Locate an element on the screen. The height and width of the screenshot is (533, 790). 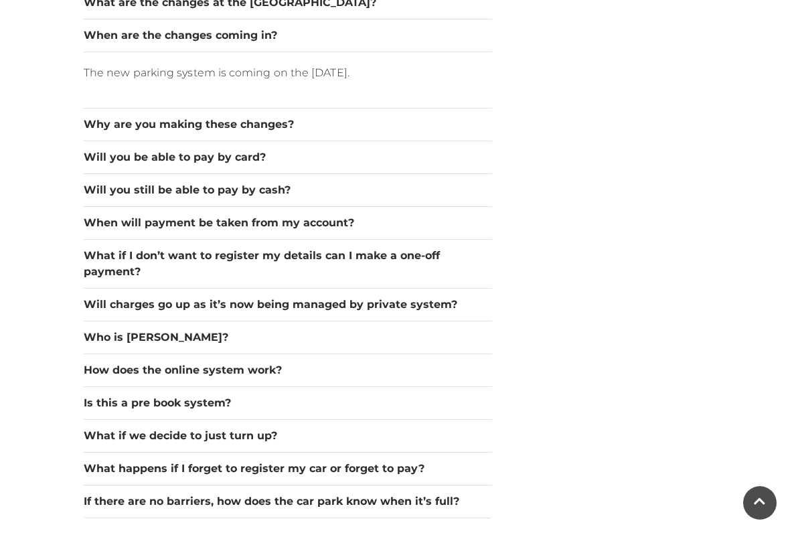
button: How does the online system work? is located at coordinates (288, 370).